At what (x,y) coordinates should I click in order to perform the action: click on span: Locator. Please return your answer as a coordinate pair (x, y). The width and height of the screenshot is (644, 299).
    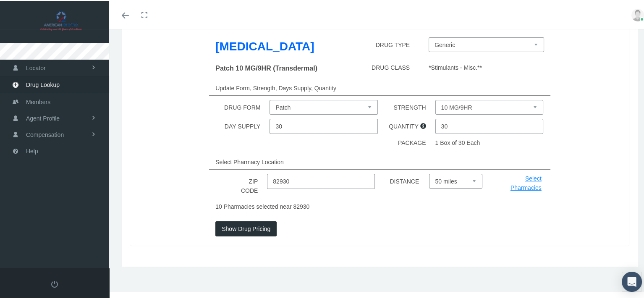
    Looking at the image, I should click on (36, 67).